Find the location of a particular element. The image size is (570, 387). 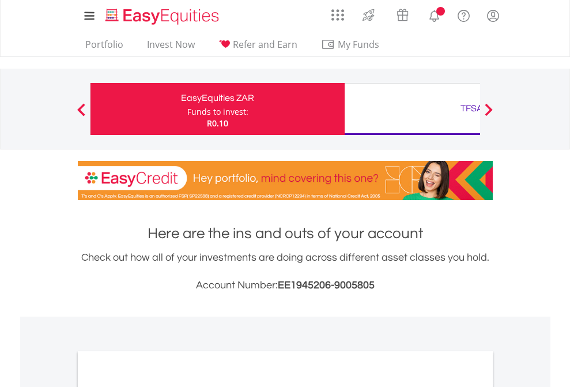

span: R0.10 is located at coordinates (217, 123).